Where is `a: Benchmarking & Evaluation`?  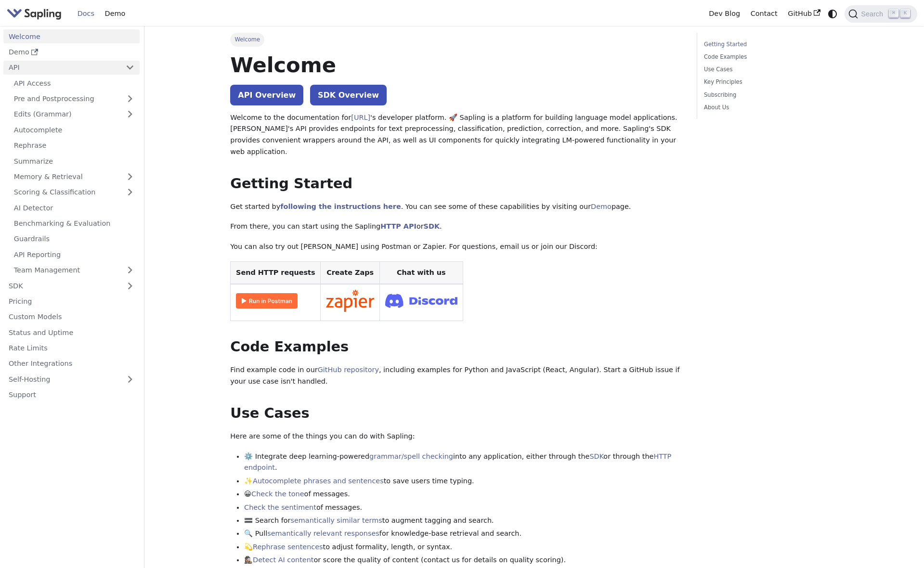
a: Benchmarking & Evaluation is located at coordinates (74, 223).